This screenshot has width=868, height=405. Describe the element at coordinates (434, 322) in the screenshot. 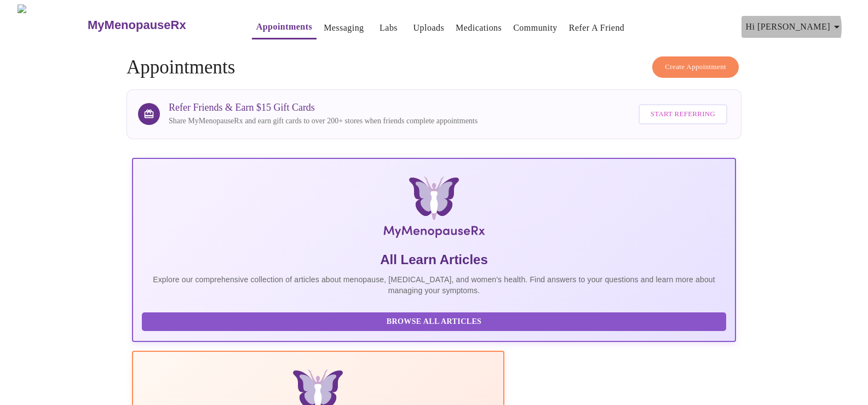

I see `span: Browse All Articles` at that location.